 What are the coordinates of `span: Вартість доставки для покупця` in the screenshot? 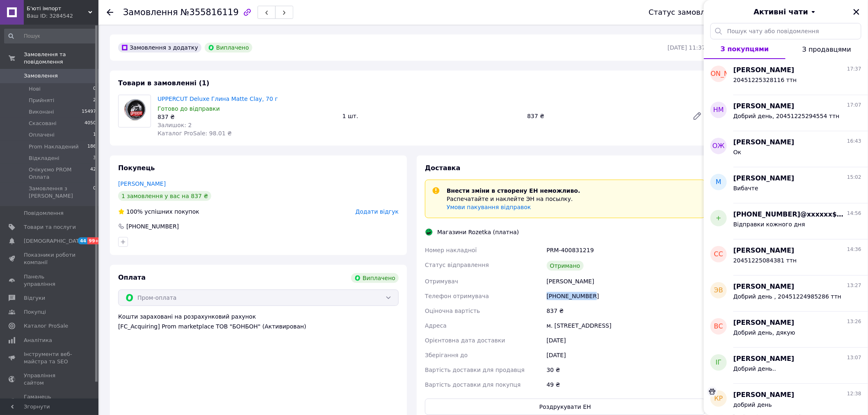 It's located at (473, 385).